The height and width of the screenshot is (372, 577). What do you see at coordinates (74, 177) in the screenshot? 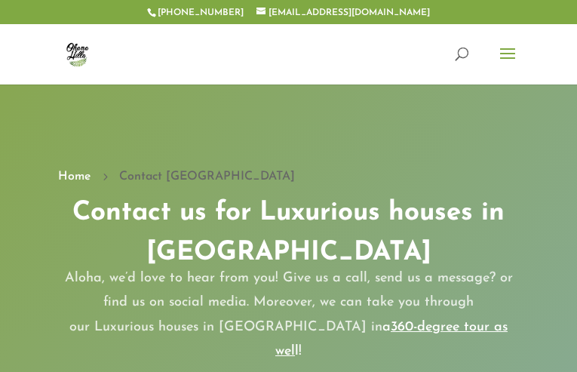
I see `a: Home` at bounding box center [74, 177].